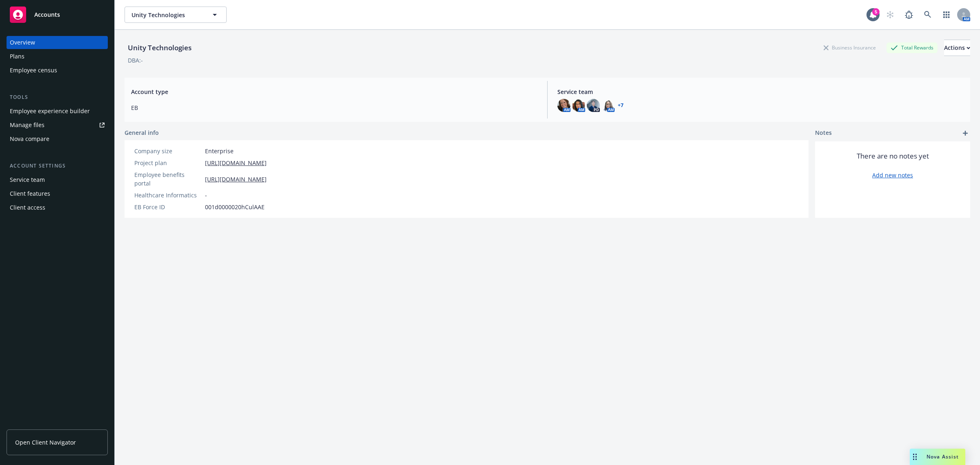 This screenshot has height=465, width=980. I want to click on span: Accounts, so click(47, 14).